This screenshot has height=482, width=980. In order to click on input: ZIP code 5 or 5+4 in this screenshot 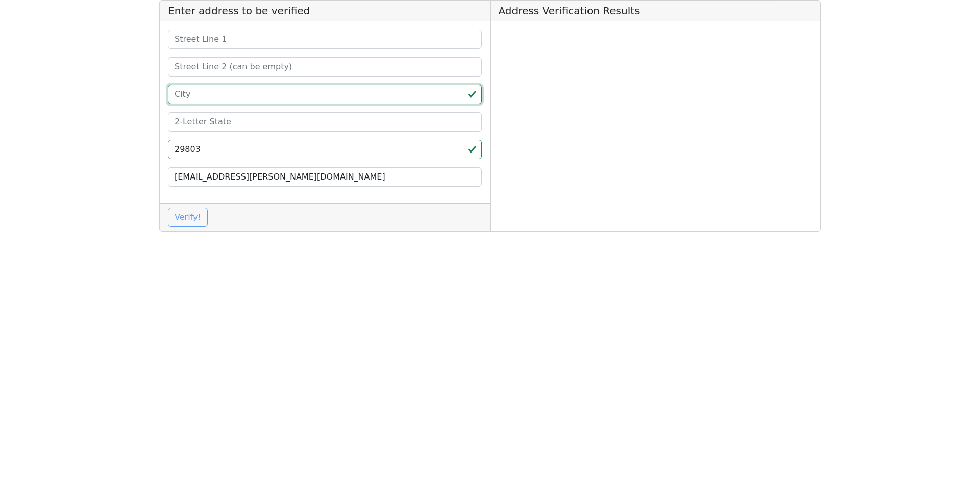, I will do `click(325, 149)`.